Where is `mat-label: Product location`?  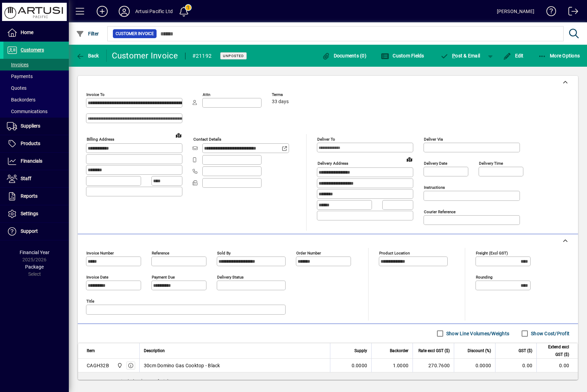
mat-label: Product location is located at coordinates (395, 253).